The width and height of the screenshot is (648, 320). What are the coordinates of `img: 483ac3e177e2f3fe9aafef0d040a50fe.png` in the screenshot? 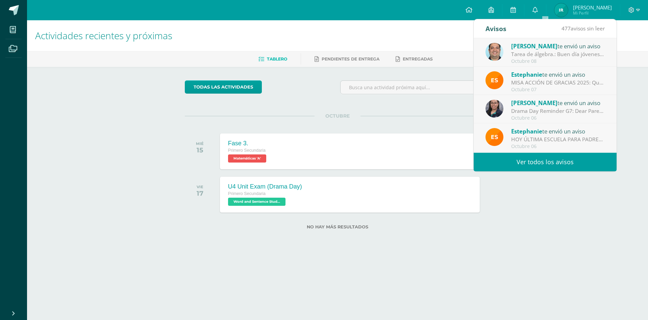 It's located at (561, 10).